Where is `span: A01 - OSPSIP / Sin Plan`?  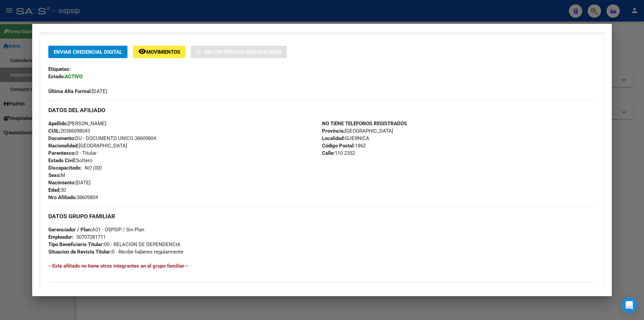
span: A01 - OSPSIP / Sin Plan is located at coordinates (96, 230).